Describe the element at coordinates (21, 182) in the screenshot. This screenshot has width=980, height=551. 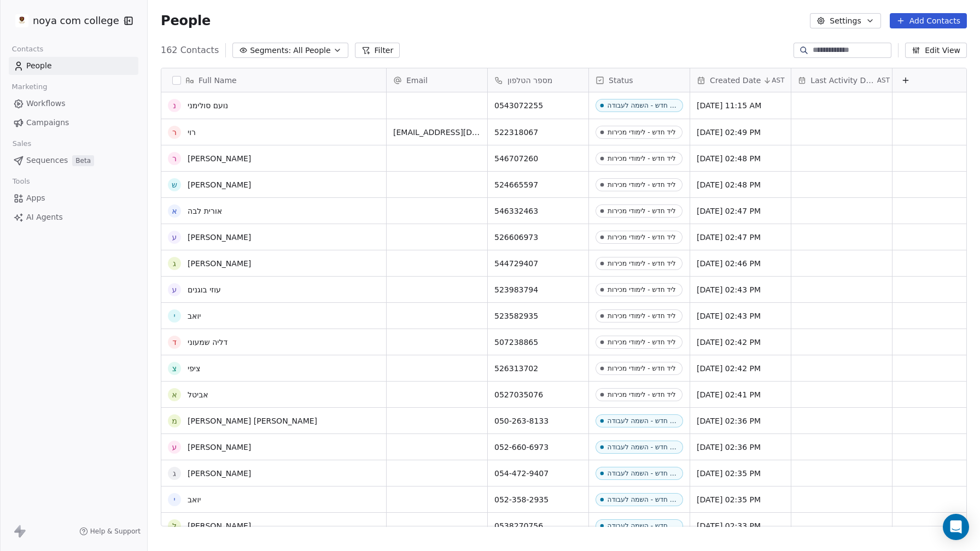
I see `span: Tools` at that location.